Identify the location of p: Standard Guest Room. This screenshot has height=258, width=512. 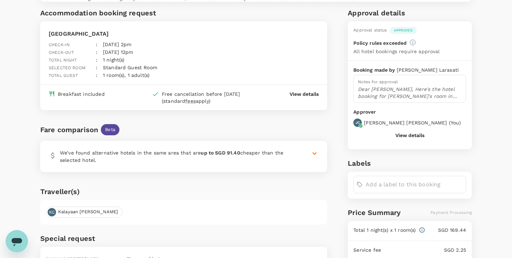
(130, 68).